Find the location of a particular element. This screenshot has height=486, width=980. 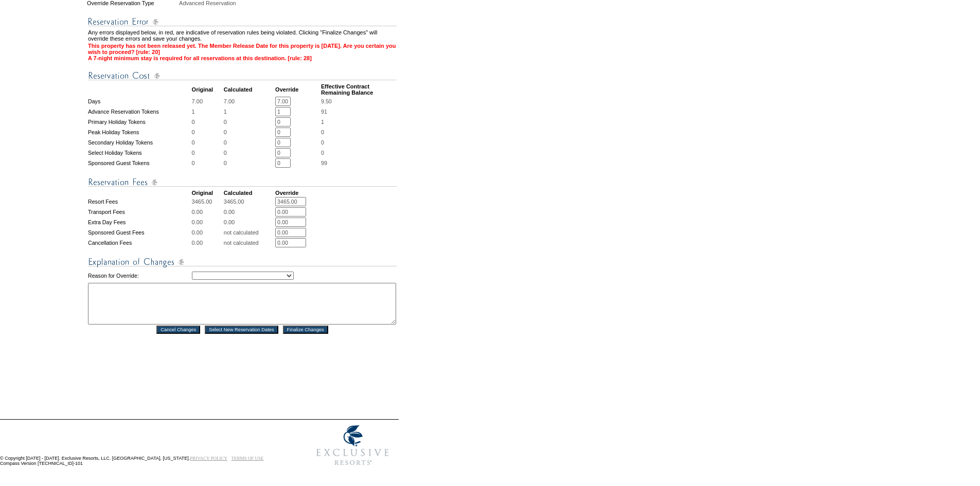

span: 9.50 is located at coordinates (326, 101).